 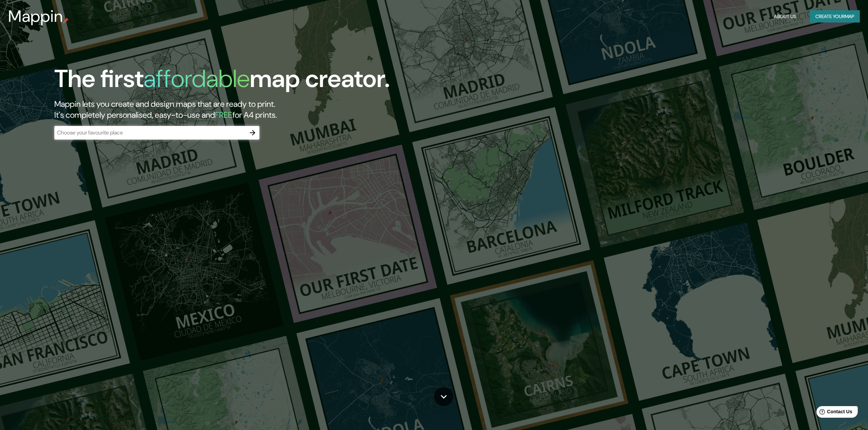 I want to click on span: Contact Us, so click(x=32, y=8).